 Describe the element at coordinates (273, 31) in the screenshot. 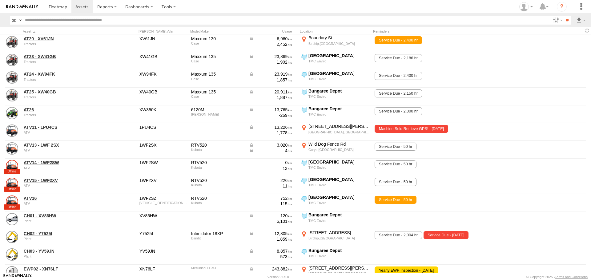

I see `div: Usage` at that location.